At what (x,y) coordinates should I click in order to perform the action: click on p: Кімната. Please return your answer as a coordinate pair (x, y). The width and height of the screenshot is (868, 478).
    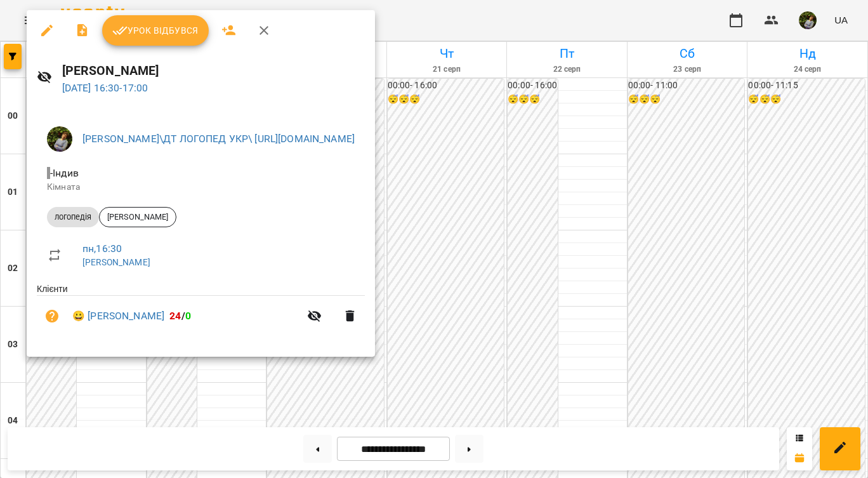
    Looking at the image, I should click on (200, 187).